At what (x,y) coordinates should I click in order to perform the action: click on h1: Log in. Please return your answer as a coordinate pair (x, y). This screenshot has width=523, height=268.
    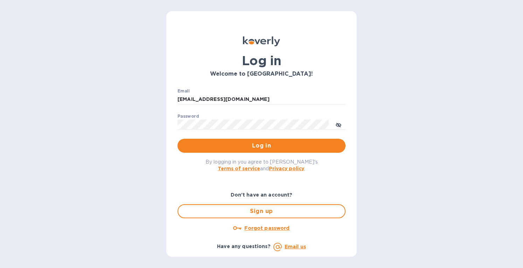
    Looking at the image, I should click on (262, 61).